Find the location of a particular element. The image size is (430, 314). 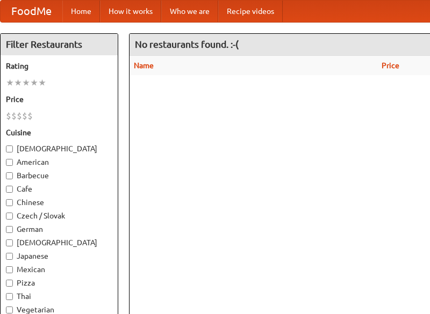

a: Name is located at coordinates (143, 66).